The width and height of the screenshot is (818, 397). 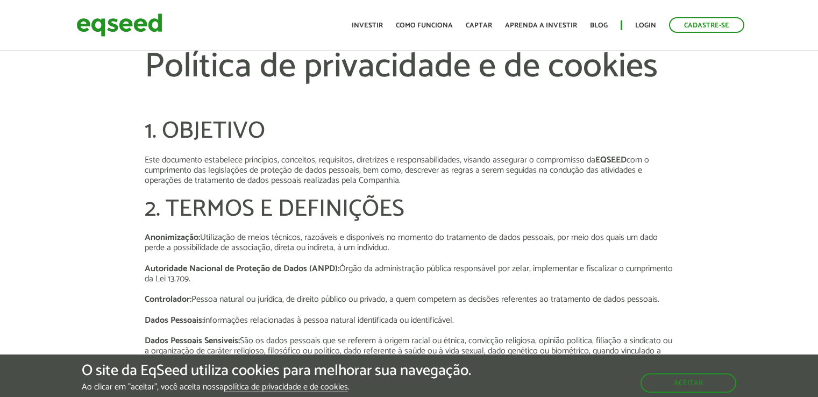 What do you see at coordinates (706, 25) in the screenshot?
I see `a: Cadastre-se` at bounding box center [706, 25].